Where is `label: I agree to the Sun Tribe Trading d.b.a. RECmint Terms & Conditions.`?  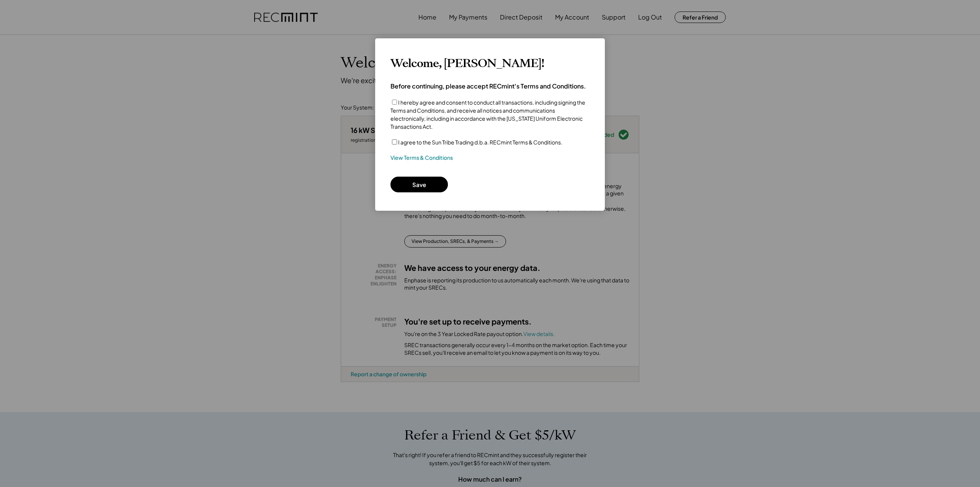
label: I agree to the Sun Tribe Trading d.b.a. RECmint Terms & Conditions. is located at coordinates (480, 142).